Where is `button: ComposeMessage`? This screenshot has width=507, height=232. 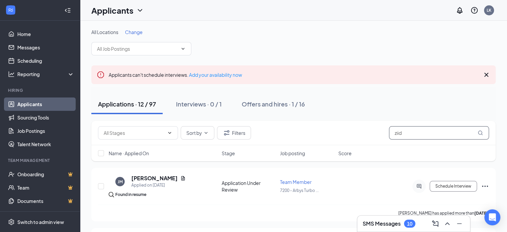
button: ComposeMessage is located at coordinates (435, 223).